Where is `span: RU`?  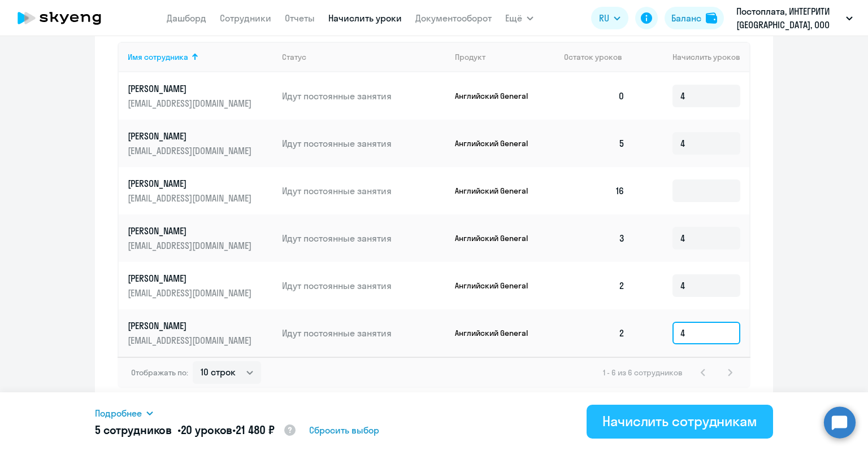
span: RU is located at coordinates (604, 18).